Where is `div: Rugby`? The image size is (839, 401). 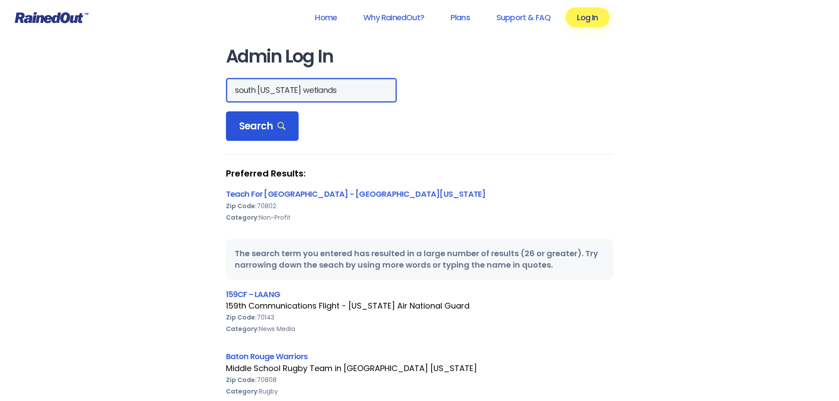
div: Rugby is located at coordinates (420, 392).